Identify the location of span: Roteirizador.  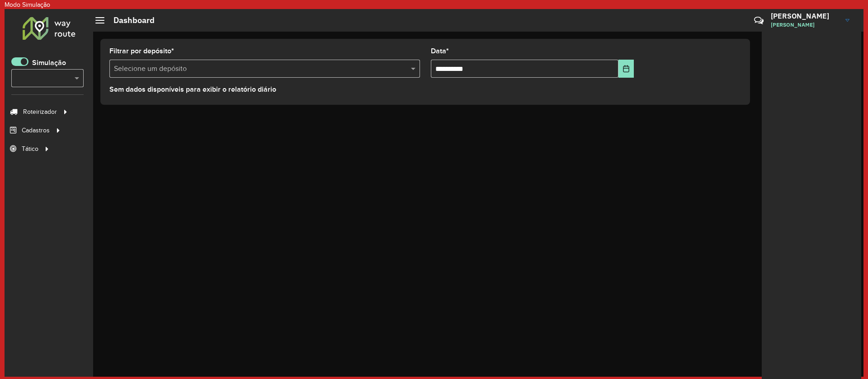
(40, 111).